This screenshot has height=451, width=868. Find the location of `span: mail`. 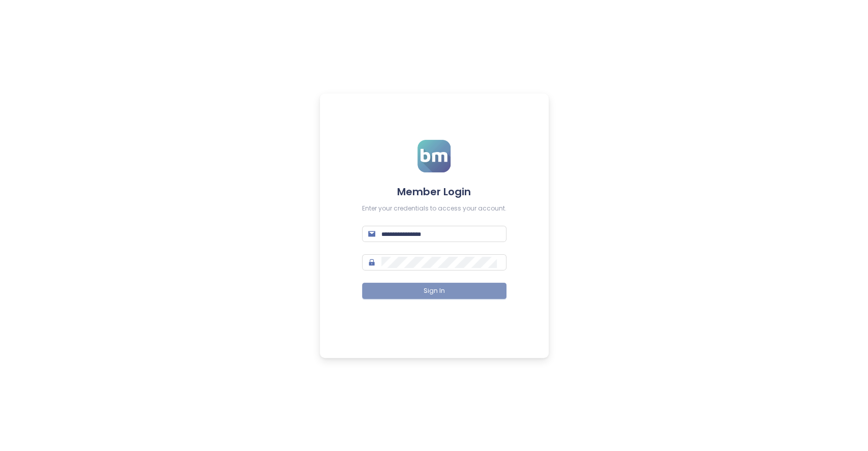

span: mail is located at coordinates (372, 234).